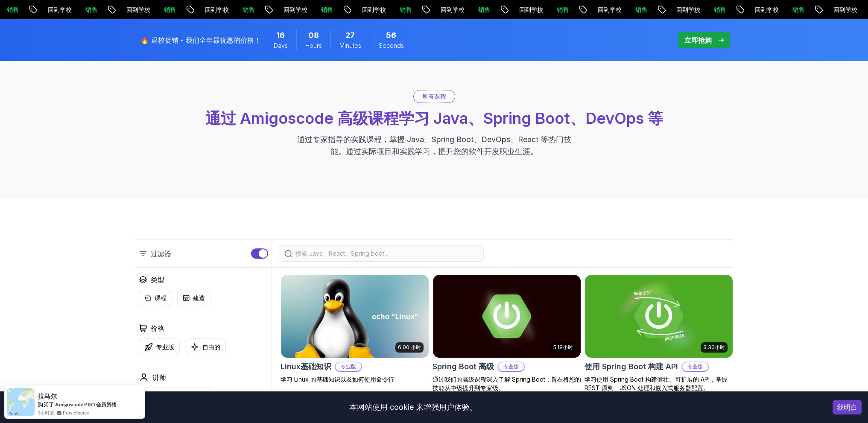 The width and height of the screenshot is (868, 423). What do you see at coordinates (350, 46) in the screenshot?
I see `span: Minutes` at bounding box center [350, 46].